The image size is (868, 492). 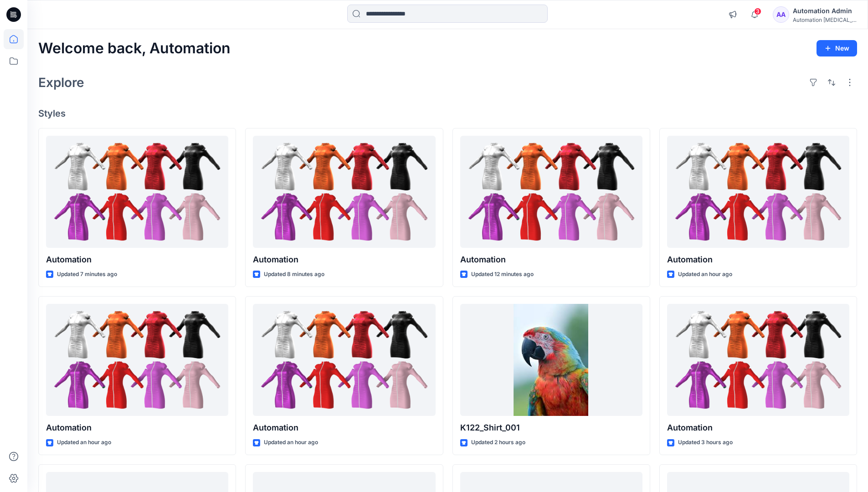 I want to click on h4: Styles, so click(x=447, y=113).